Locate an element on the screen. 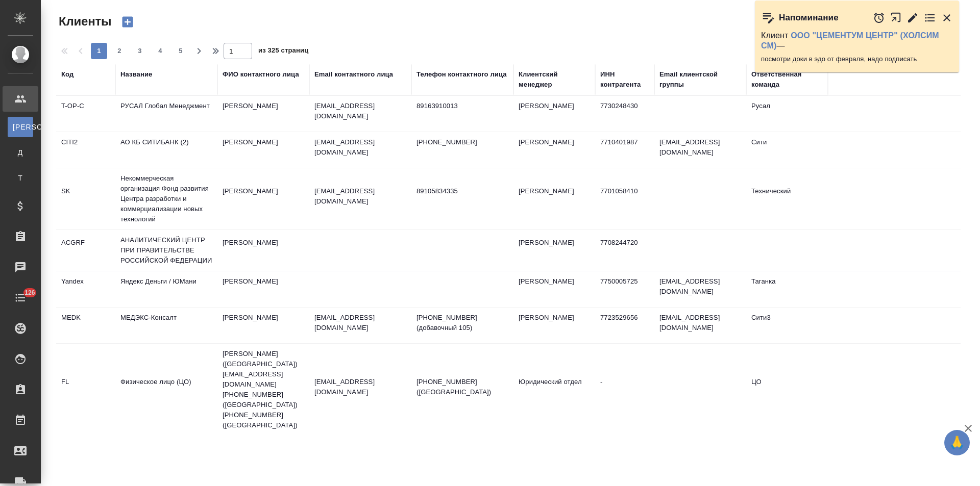  td: T-OP-C is located at coordinates (86, 114).